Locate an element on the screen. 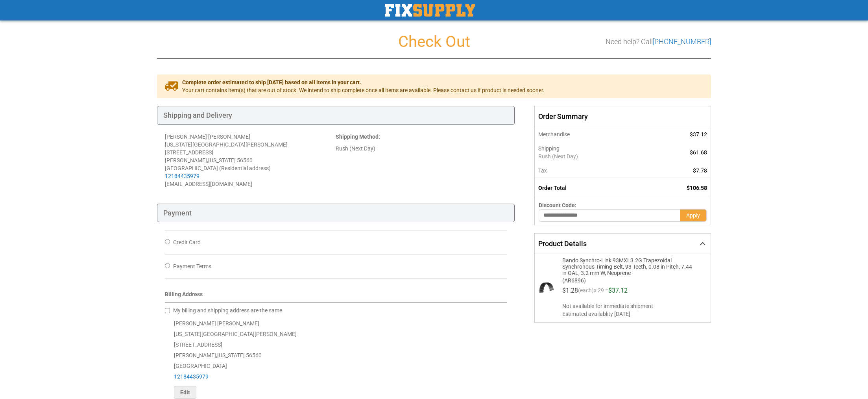  span: (AR6896) is located at coordinates (628, 279).